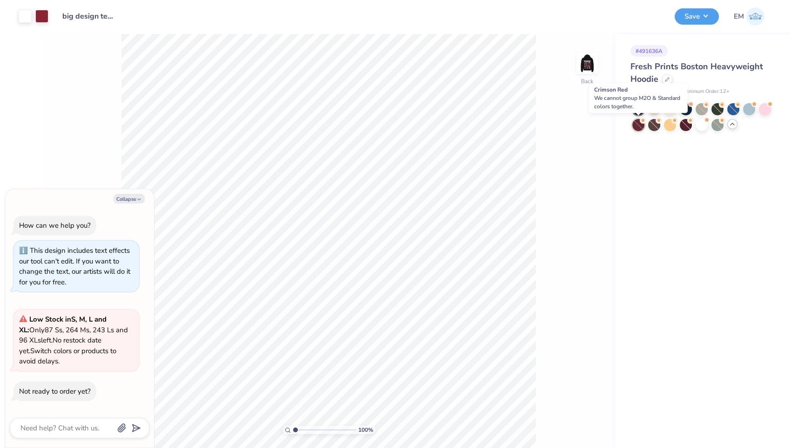  What do you see at coordinates (366, 430) in the screenshot?
I see `span: 100 %` at bounding box center [366, 430].